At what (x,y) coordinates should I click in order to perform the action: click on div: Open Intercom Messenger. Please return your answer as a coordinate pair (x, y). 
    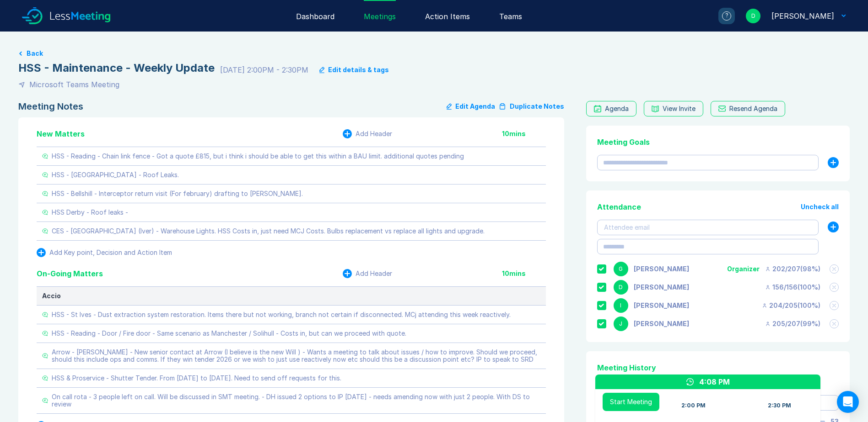
    Looking at the image, I should click on (848, 402).